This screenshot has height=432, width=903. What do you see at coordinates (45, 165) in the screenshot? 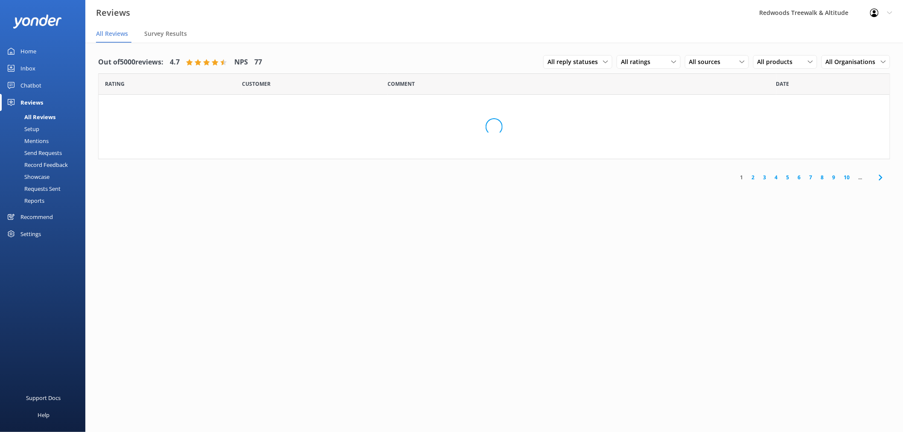
I see `a: Record Feedback` at bounding box center [45, 165].